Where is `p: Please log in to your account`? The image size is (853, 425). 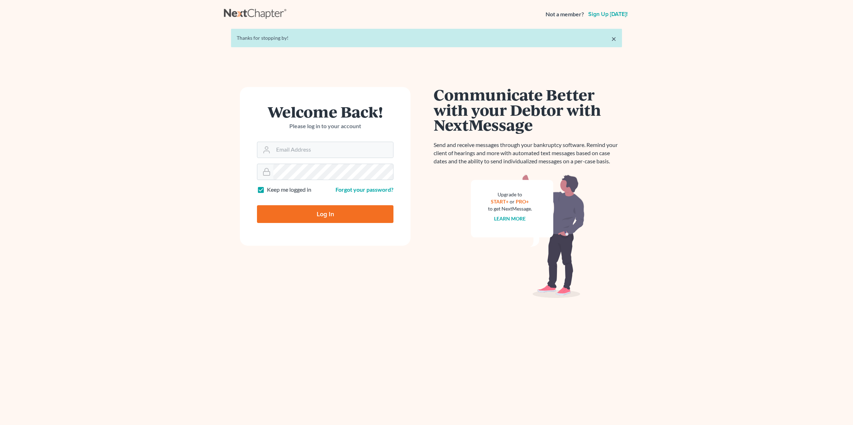
p: Please log in to your account is located at coordinates (325, 126).